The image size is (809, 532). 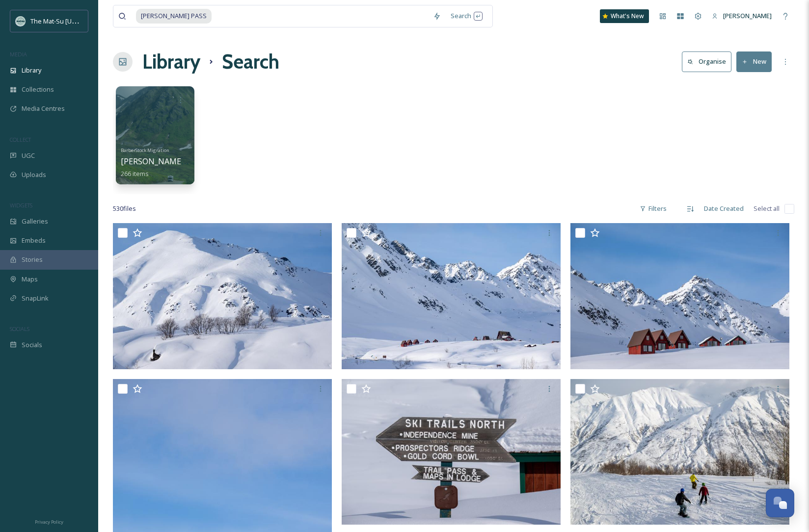 I want to click on span: Media Centres, so click(x=43, y=108).